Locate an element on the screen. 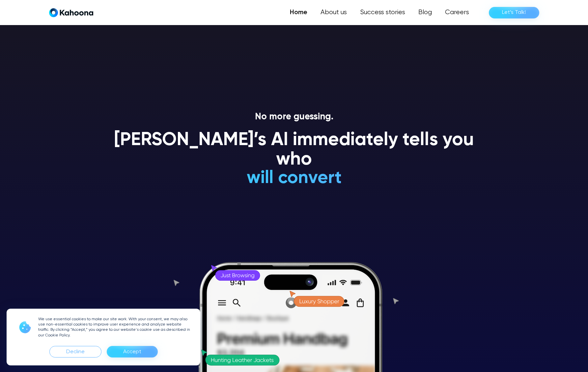 This screenshot has width=588, height=372. div: Accept is located at coordinates (132, 351).